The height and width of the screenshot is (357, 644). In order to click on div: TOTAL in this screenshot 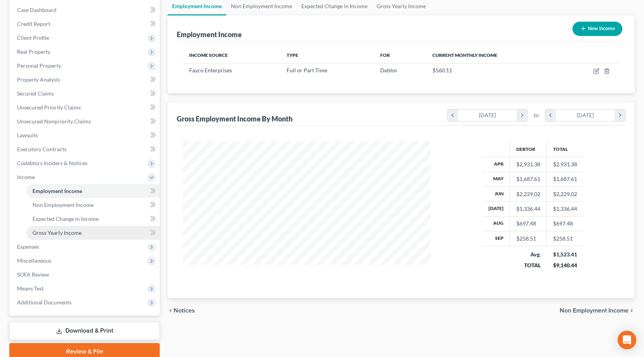, I will do `click(528, 266)`.